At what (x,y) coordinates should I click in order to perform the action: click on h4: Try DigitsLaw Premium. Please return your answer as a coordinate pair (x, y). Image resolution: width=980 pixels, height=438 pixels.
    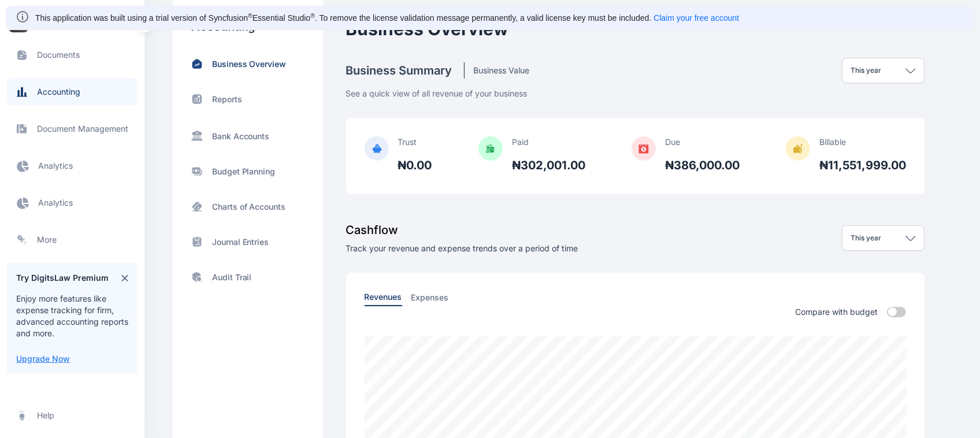
    Looking at the image, I should click on (62, 278).